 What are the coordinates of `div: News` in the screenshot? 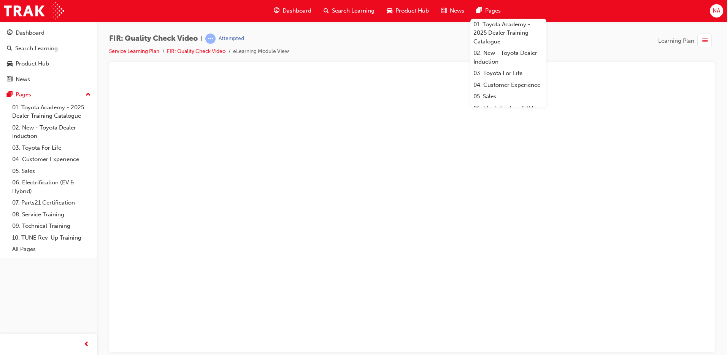 It's located at (23, 79).